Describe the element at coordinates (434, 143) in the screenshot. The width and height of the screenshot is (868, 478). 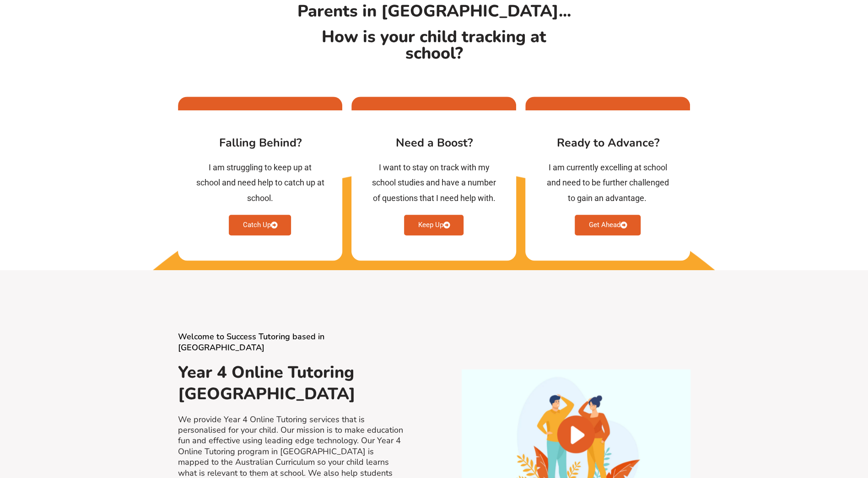
I see `h3: Need a Boost?` at that location.